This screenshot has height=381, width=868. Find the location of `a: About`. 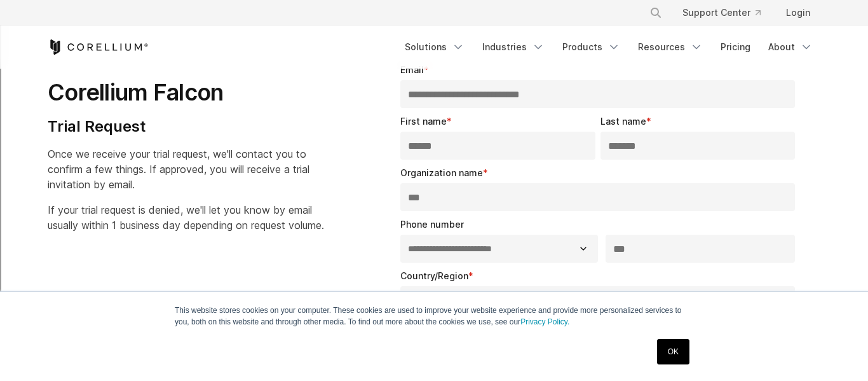

a: About is located at coordinates (791, 47).